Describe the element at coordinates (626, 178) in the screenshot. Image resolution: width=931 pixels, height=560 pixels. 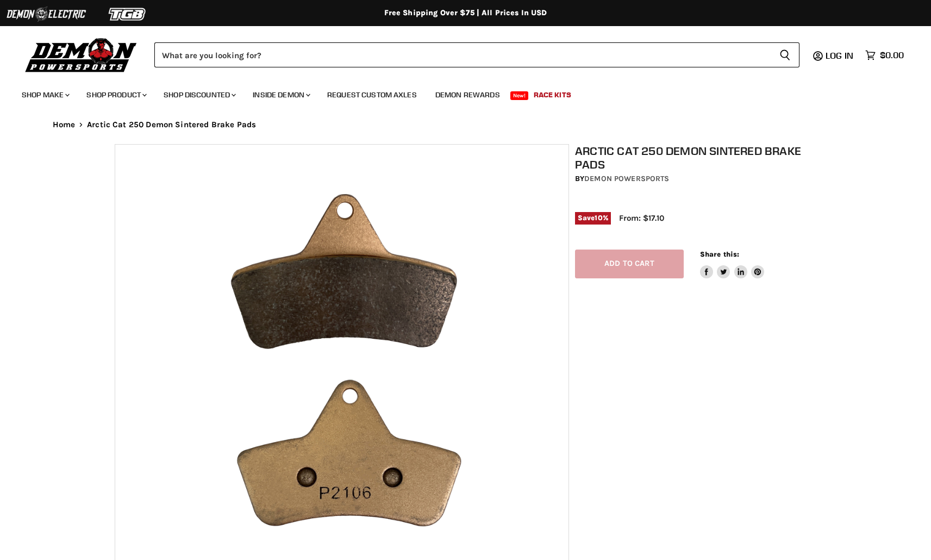
I see `a: Demon Powersports` at that location.